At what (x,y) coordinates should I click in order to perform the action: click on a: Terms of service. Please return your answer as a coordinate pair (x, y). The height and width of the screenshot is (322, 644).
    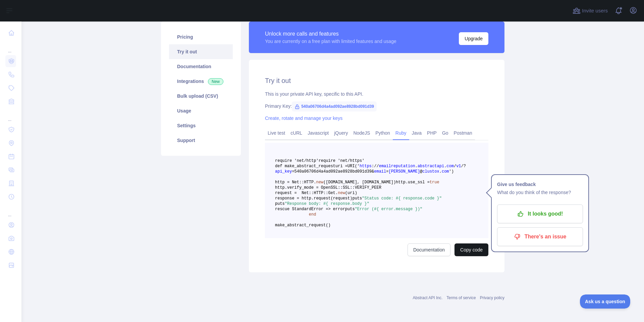
    Looking at the image, I should click on (461, 298).